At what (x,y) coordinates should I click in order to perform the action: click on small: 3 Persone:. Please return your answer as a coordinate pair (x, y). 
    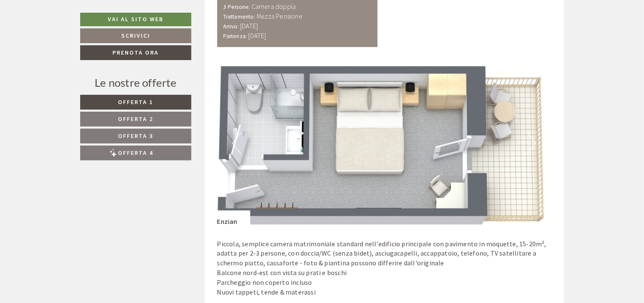
    Looking at the image, I should click on (236, 7).